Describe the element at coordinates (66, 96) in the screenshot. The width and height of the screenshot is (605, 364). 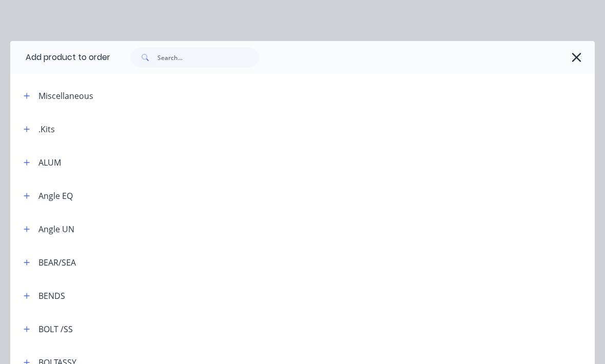
I see `div: Miscellaneous` at that location.